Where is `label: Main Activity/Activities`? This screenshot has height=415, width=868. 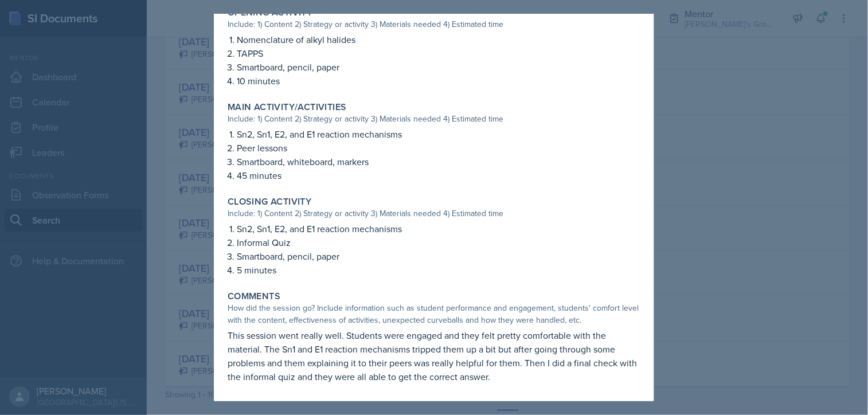
label: Main Activity/Activities is located at coordinates (287, 107).